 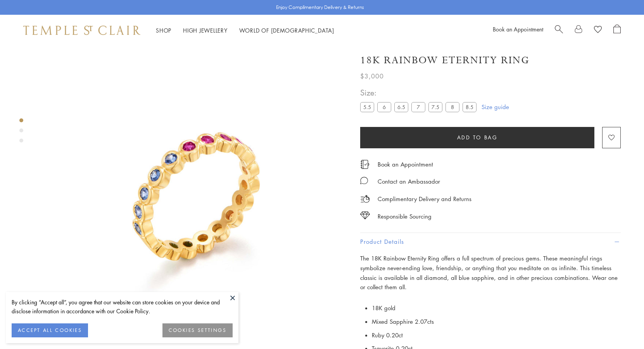 I want to click on label: 6, so click(x=384, y=107).